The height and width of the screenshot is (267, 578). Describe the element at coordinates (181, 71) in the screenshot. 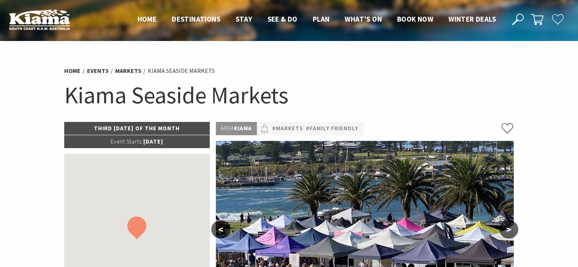

I see `li: Kiama Seaside Markets` at that location.